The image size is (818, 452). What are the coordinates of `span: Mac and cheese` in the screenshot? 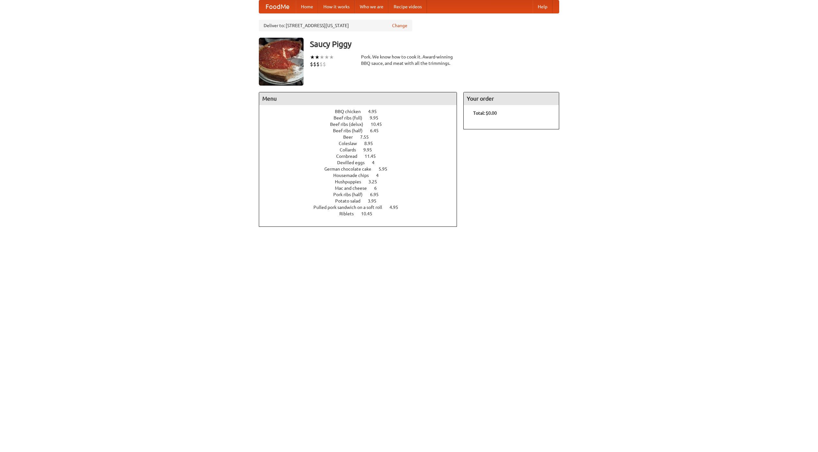 It's located at (354, 188).